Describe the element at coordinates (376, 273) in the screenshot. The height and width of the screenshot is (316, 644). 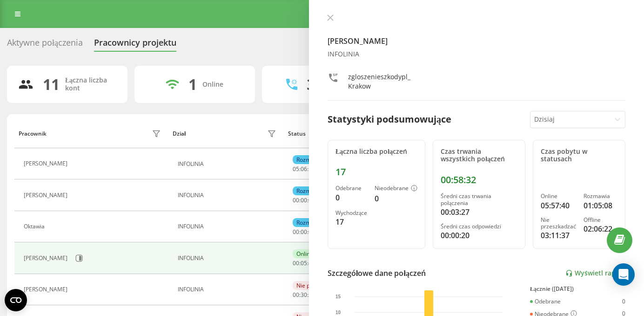
I see `div: Szczegółowe dane połączeń` at that location.